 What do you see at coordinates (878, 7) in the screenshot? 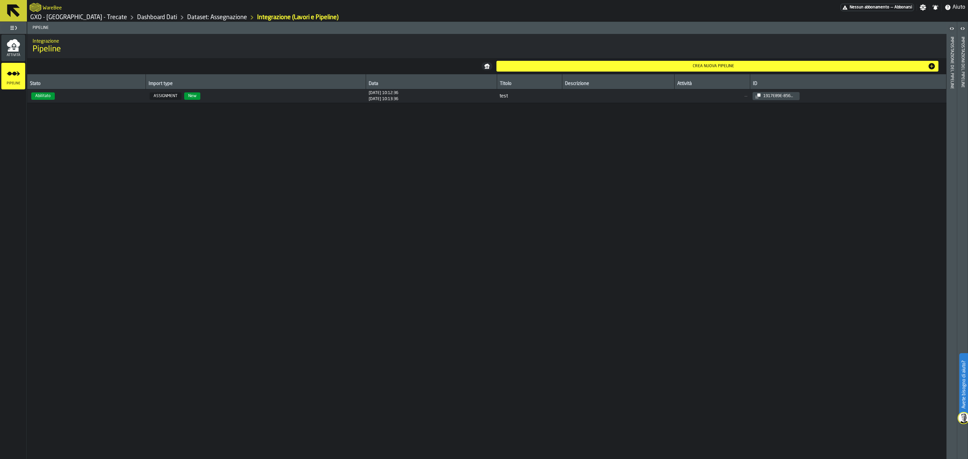
I see `div: Abbonamento al menu` at bounding box center [878, 7].